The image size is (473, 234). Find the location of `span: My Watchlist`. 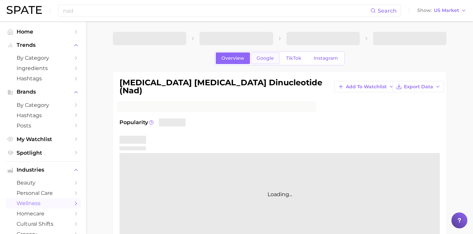

span: My Watchlist is located at coordinates (43, 139).